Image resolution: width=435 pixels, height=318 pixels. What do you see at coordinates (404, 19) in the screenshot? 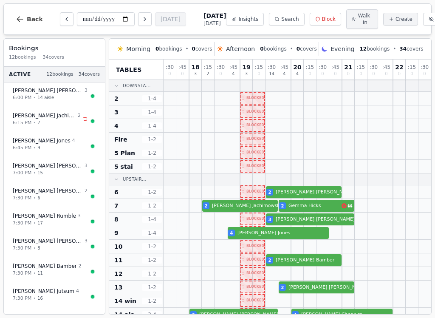
I see `span: Create` at bounding box center [404, 19].